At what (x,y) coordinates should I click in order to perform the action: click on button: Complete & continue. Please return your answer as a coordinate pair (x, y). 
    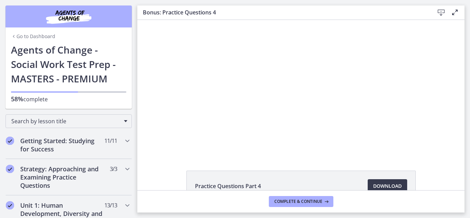
    Looking at the image, I should click on (301, 202).